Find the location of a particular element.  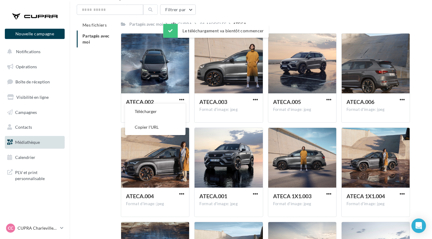

span: Calendrier is located at coordinates (25, 157).